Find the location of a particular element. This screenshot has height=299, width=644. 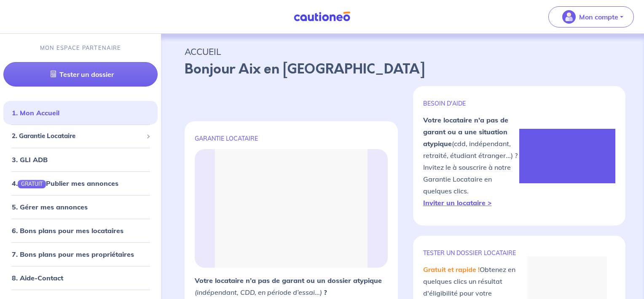

a: 7. Bons plans pour mes propriétaires is located at coordinates (73, 254).